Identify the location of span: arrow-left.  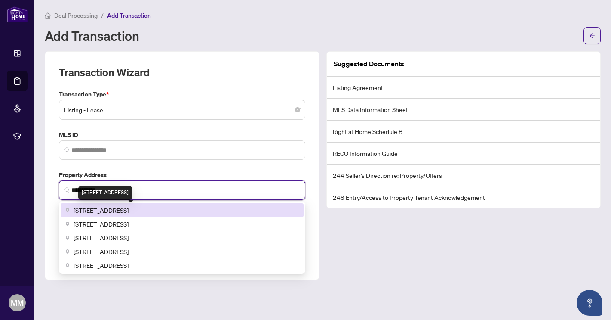
(592, 36).